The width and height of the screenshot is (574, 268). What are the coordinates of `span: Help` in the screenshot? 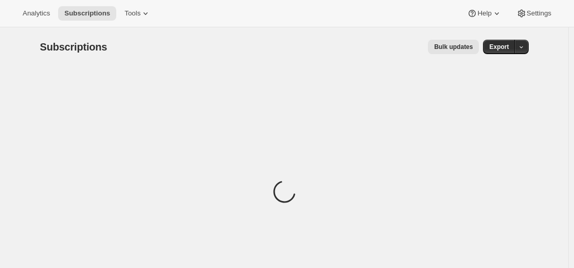 It's located at (484, 13).